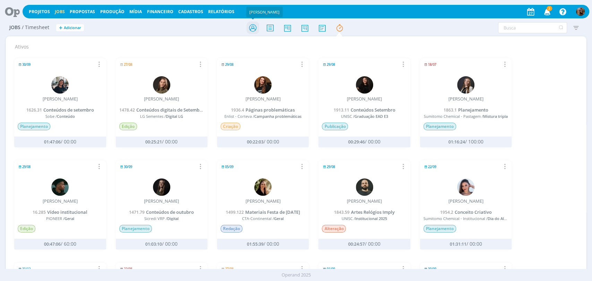 Image resolution: width=592 pixels, height=281 pixels. What do you see at coordinates (60, 187) in the screenshot?
I see `img: K` at bounding box center [60, 187].